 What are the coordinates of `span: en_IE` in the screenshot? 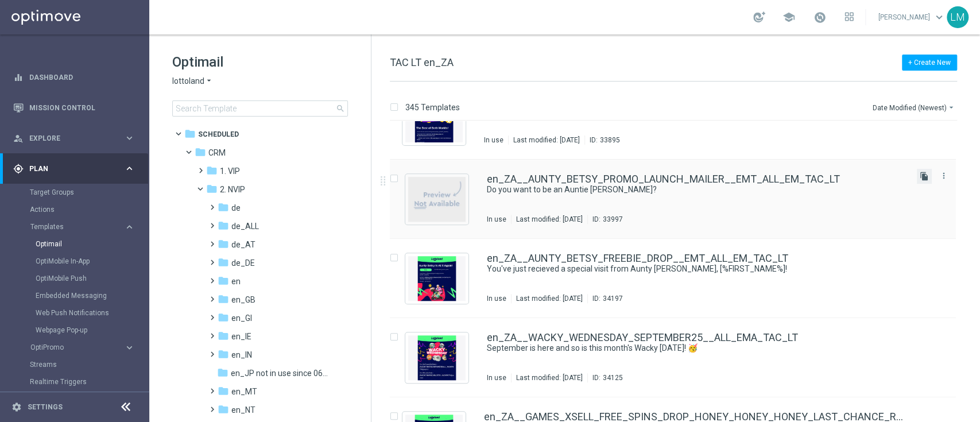 It's located at (241, 336).